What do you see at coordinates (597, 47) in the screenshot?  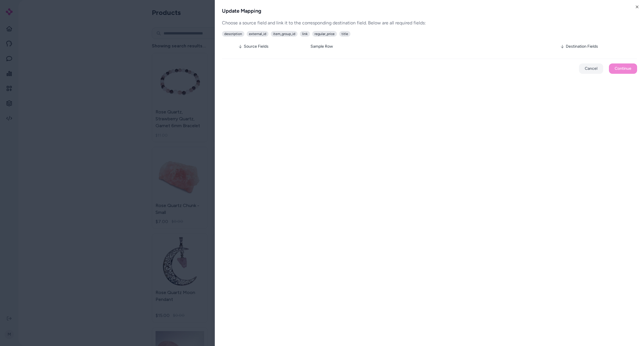 I see `div: Destination Fields` at bounding box center [597, 47].